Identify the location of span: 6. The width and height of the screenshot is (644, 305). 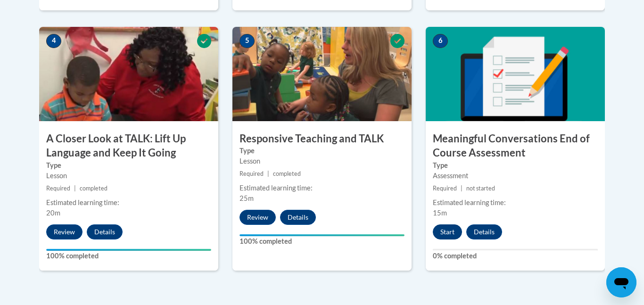
(440, 41).